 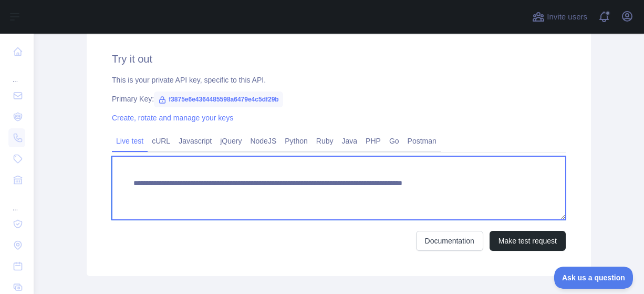 I want to click on a: Javascript, so click(x=195, y=141).